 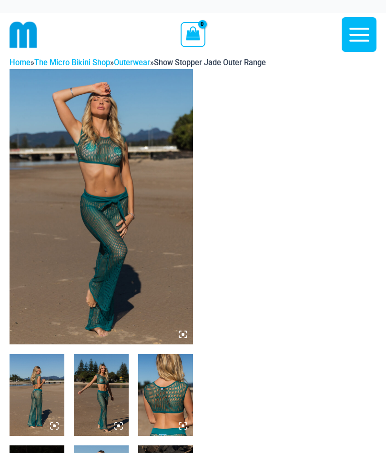 What do you see at coordinates (20, 62) in the screenshot?
I see `a: Home` at bounding box center [20, 62].